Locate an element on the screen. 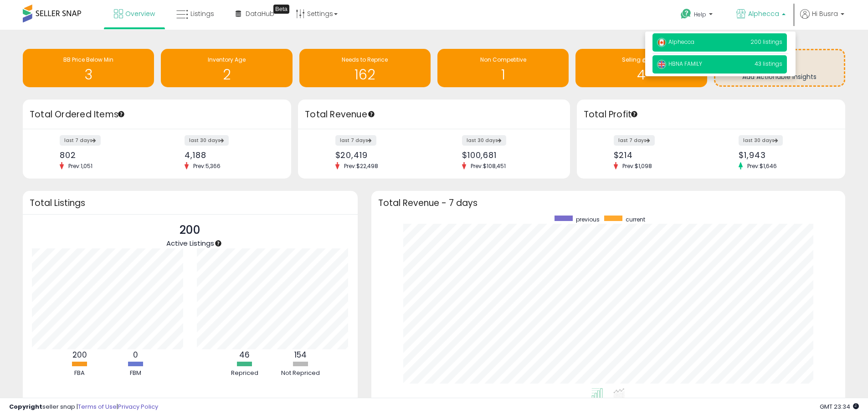 The height and width of the screenshot is (416, 868). span: Add Actionable Insights is located at coordinates (779, 77).